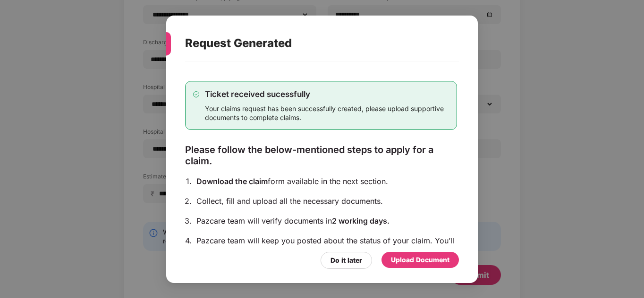 The width and height of the screenshot is (644, 298). I want to click on div: Pazcare team will verify documents in, so click(326, 220).